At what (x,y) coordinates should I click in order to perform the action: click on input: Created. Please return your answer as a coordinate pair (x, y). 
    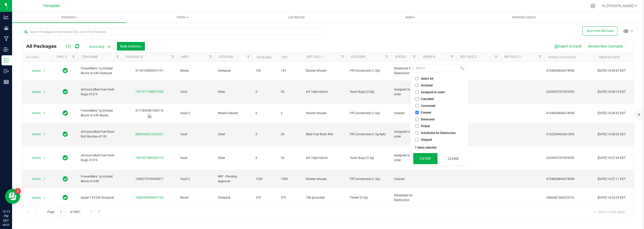
    Looking at the image, I should click on (417, 113).